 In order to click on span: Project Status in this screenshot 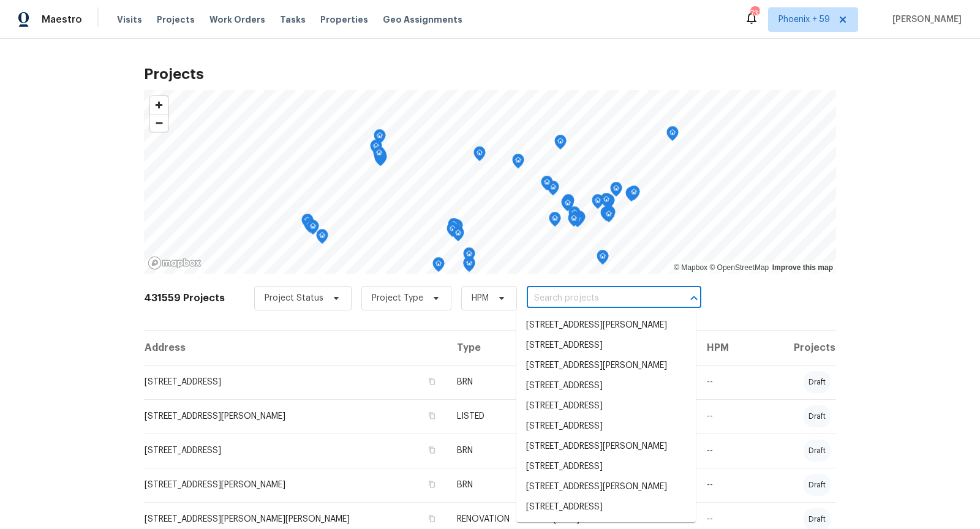, I will do `click(294, 298)`.